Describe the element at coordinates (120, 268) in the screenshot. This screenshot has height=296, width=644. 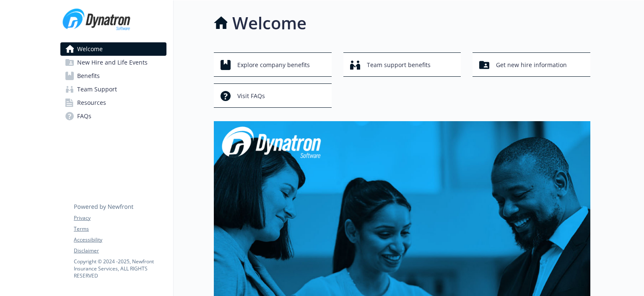
I see `p: Copyright © 2024 - 2025 , Newfront Insurance Services, ALL RIGHTS RESERVED` at that location.